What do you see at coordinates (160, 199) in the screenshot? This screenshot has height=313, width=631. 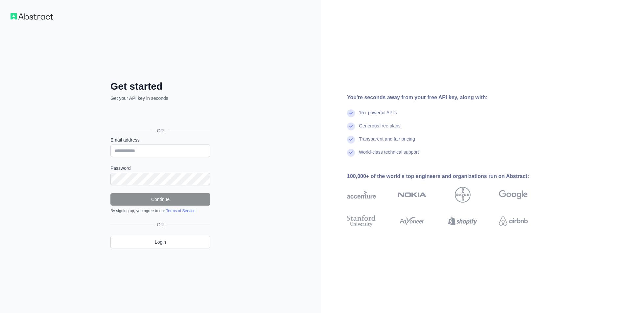 I see `button: Continue` at bounding box center [160, 199].